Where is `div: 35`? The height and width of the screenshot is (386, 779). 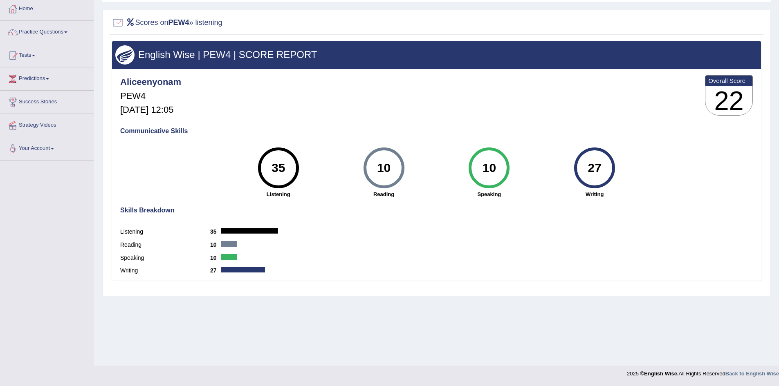 div: 35 is located at coordinates (278, 168).